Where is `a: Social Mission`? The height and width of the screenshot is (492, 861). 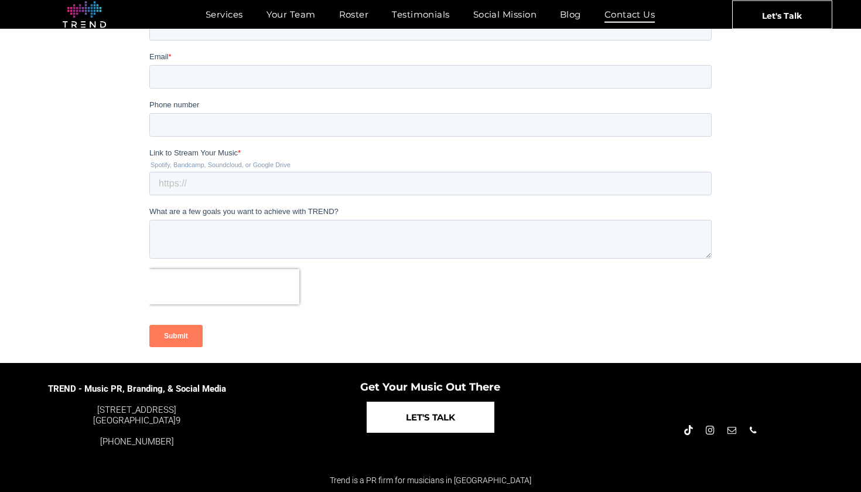
a: Social Mission is located at coordinates (505, 14).